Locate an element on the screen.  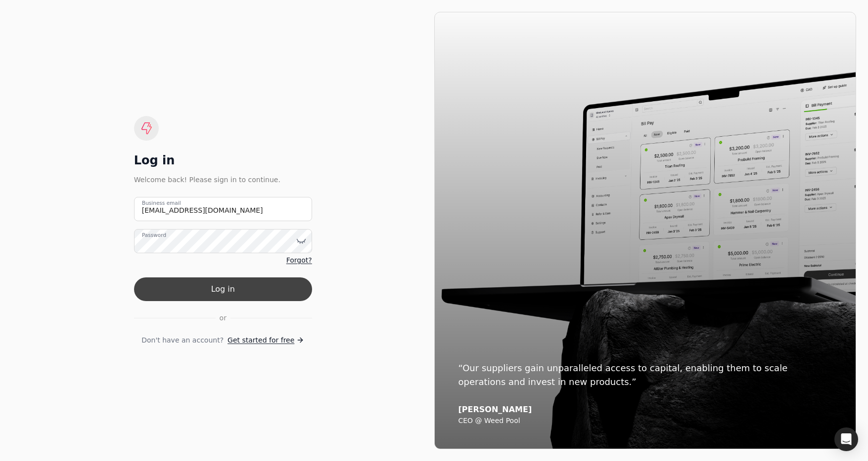
button: Log in is located at coordinates (223, 290).